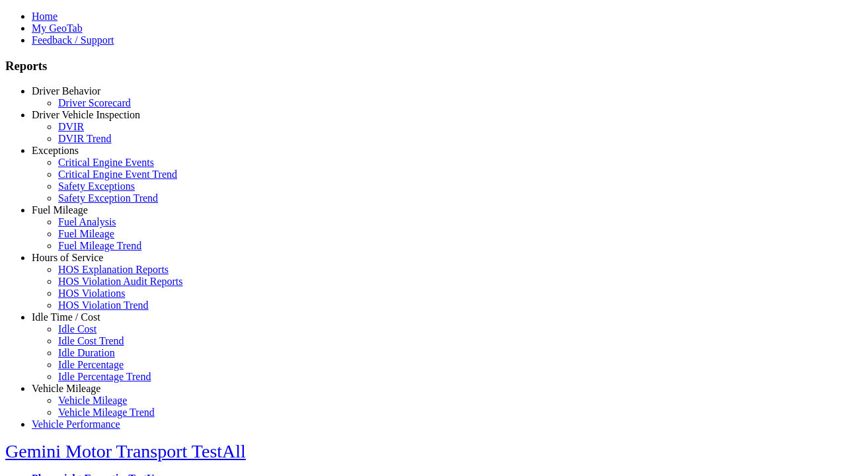 The width and height of the screenshot is (846, 476). I want to click on a: Idle Cost Trend, so click(91, 340).